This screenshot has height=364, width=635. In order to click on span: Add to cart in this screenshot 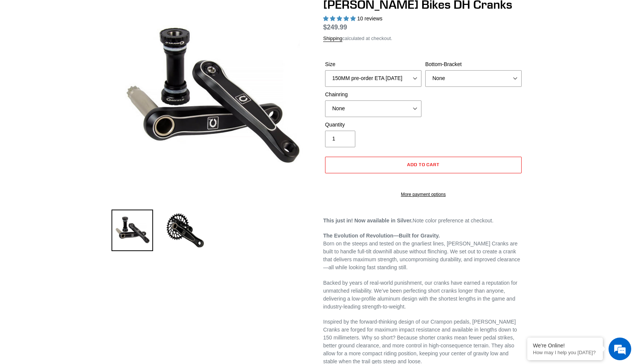, I will do `click(424, 165)`.